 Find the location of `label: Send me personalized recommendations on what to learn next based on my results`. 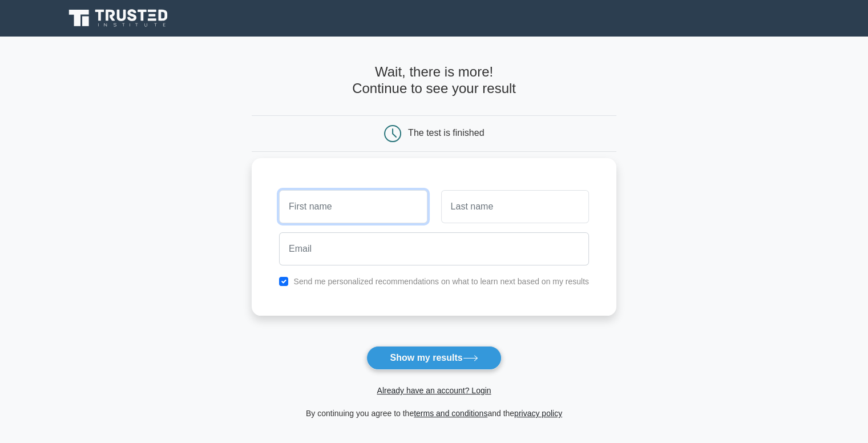

label: Send me personalized recommendations on what to learn next based on my results is located at coordinates (441, 281).